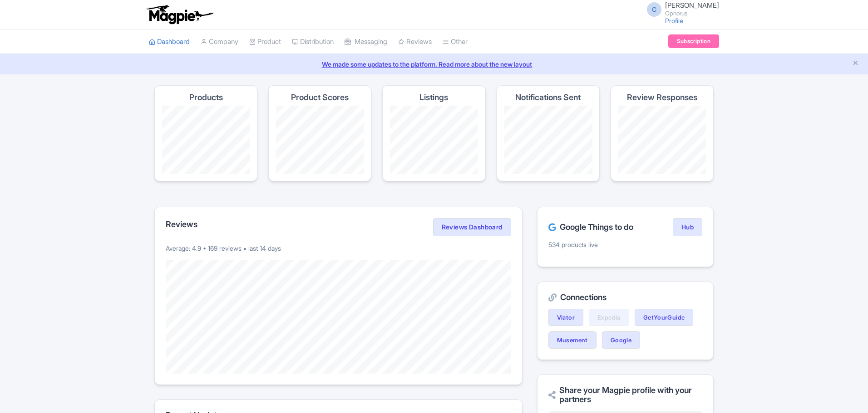  What do you see at coordinates (855, 64) in the screenshot?
I see `button: Close announcement` at bounding box center [855, 64].